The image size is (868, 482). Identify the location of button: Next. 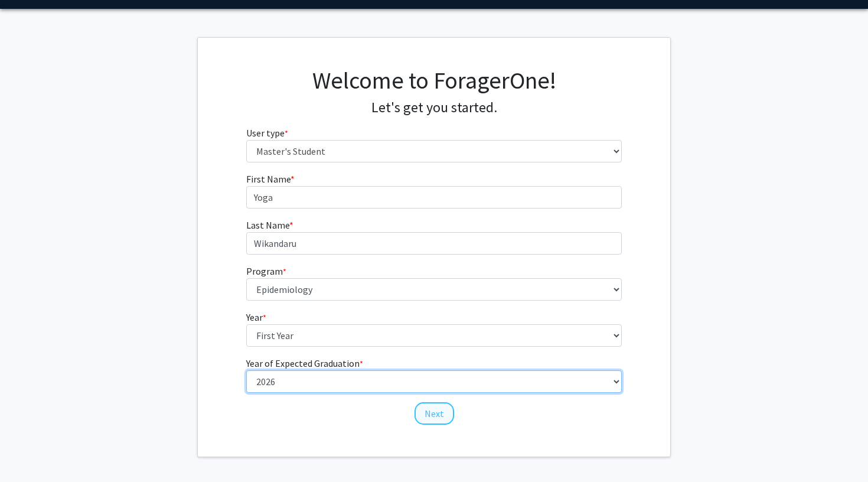
(434, 413).